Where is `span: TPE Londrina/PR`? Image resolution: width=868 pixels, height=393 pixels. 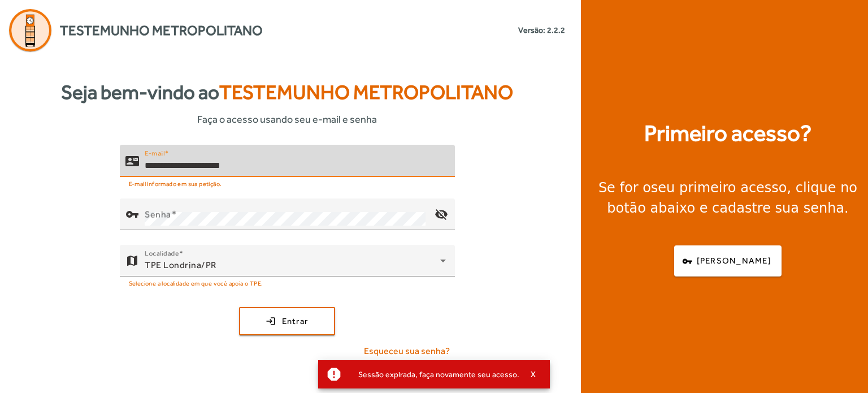
span: TPE Londrina/PR is located at coordinates (180, 265).